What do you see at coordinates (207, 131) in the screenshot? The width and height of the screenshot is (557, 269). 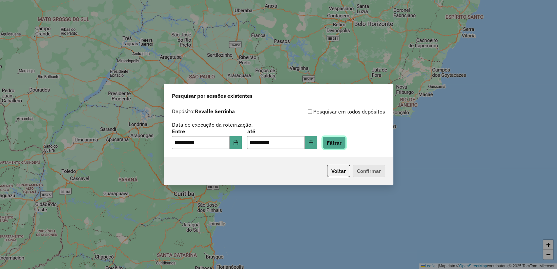 I see `label: Entre` at bounding box center [207, 131].